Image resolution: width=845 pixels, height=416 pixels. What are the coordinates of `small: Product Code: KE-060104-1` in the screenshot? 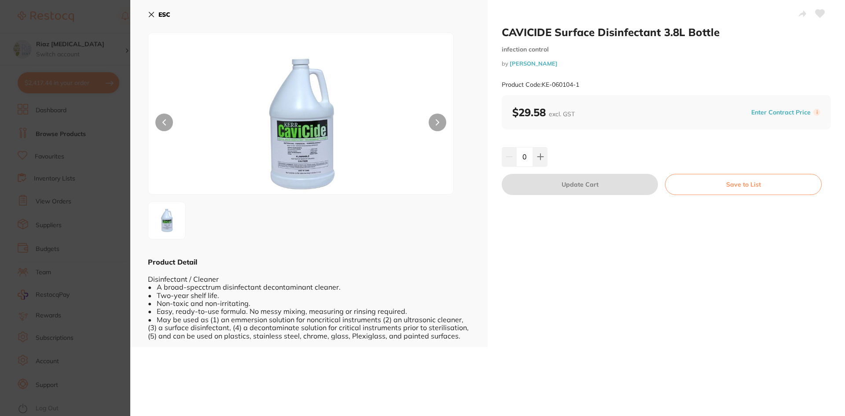 It's located at (540, 84).